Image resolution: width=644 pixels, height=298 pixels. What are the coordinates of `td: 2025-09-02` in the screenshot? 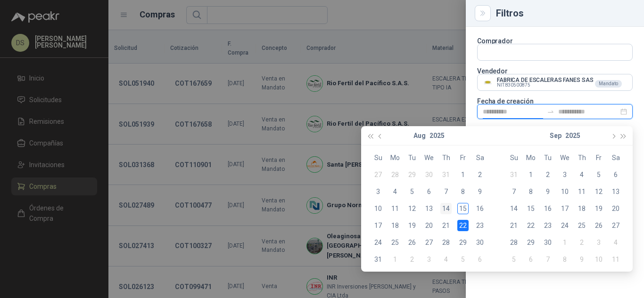 It's located at (548, 175).